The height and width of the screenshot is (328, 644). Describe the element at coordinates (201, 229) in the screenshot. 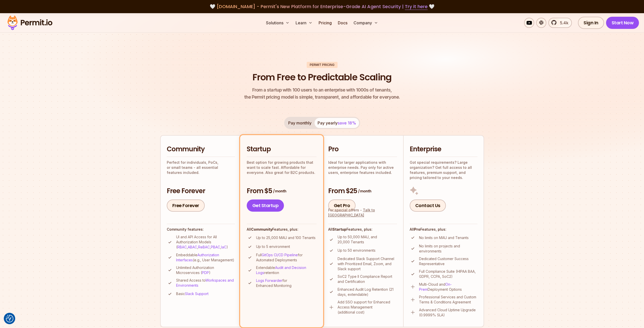

I see `h4: Community features:` at that location.